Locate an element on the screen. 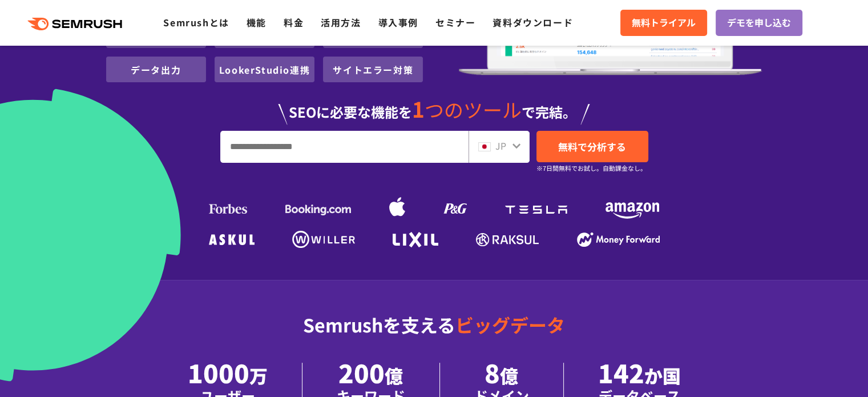 Image resolution: width=868 pixels, height=397 pixels. span: 1 is located at coordinates (418, 108).